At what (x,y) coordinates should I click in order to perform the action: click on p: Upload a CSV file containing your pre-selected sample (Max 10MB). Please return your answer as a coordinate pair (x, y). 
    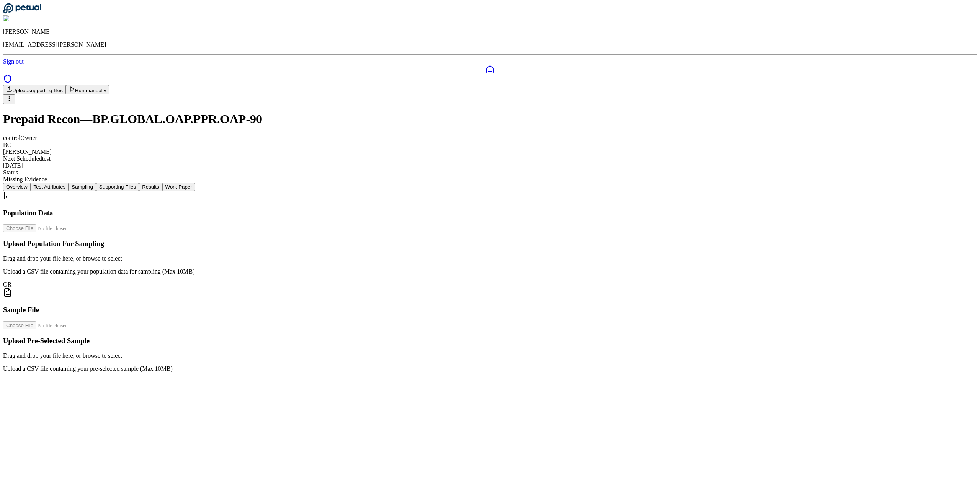
    Looking at the image, I should click on (490, 369).